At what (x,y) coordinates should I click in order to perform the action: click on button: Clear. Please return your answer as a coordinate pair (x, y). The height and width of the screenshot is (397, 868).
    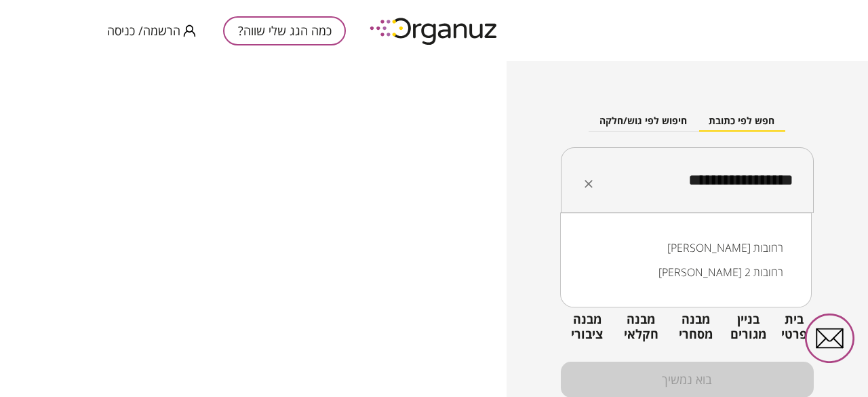
    Looking at the image, I should click on (589, 184).